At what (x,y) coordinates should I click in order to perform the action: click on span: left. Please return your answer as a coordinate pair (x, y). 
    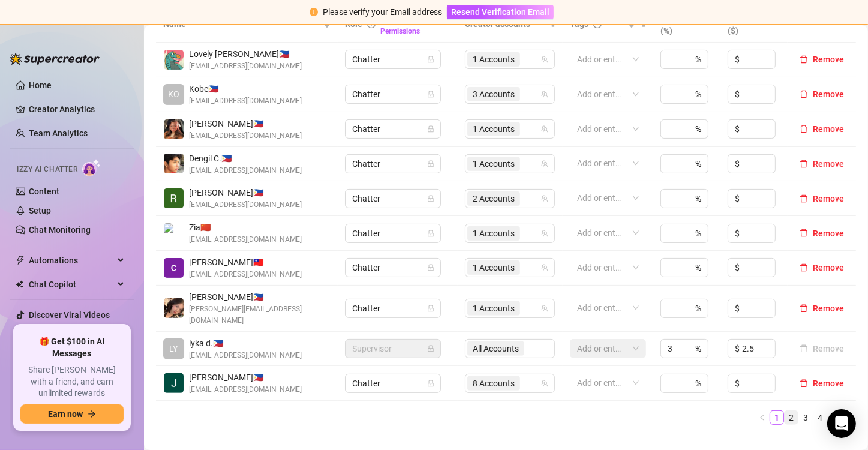
    Looking at the image, I should click on (762, 418).